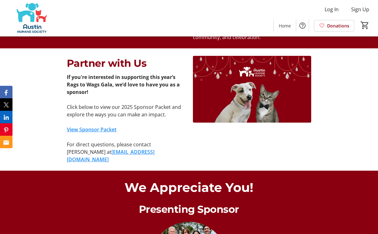 This screenshot has width=378, height=234. What do you see at coordinates (32, 18) in the screenshot?
I see `img: Austin Humane Society's Logo` at bounding box center [32, 18].